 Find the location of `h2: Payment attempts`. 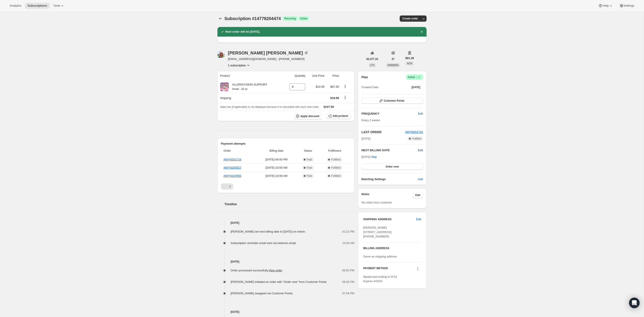

h2: Payment attempts is located at coordinates (286, 144).